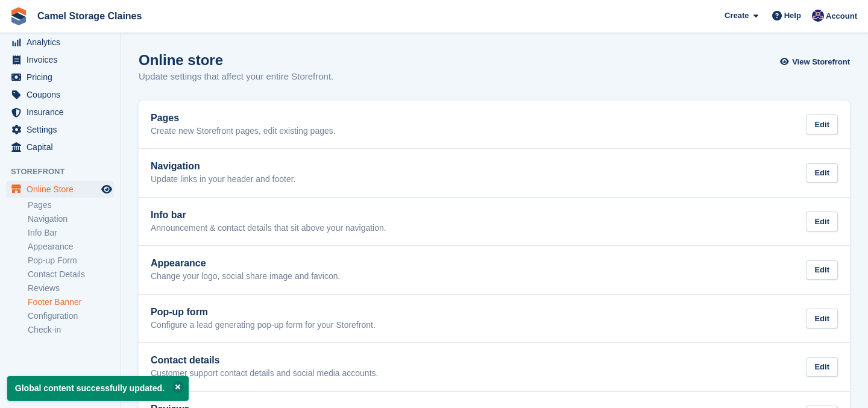  I want to click on p: Customer support contact details and social media accounts., so click(264, 373).